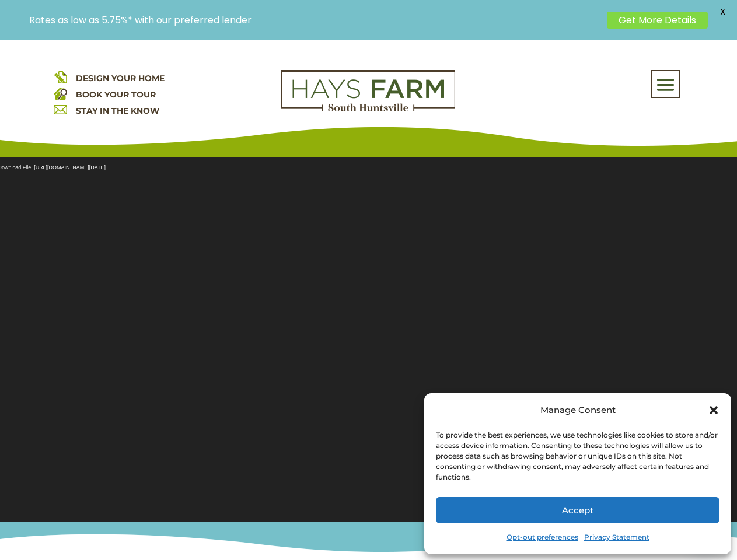 This screenshot has width=737, height=560. I want to click on span: X, so click(723, 12).